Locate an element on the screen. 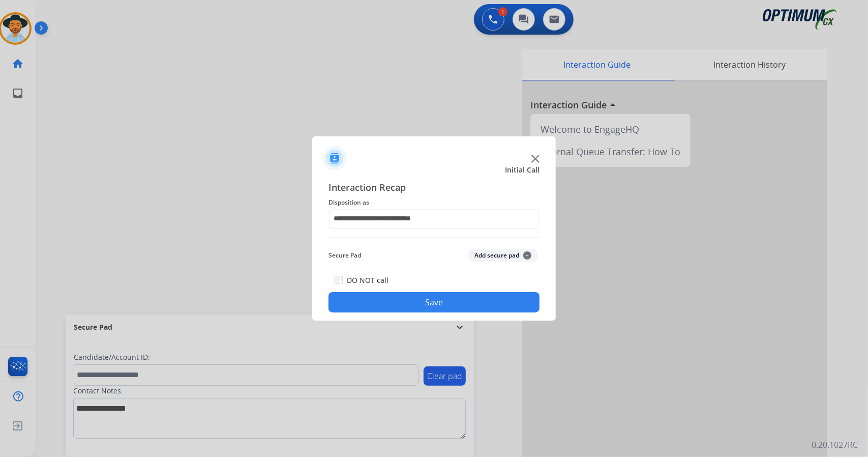 This screenshot has width=868, height=457. span: Interaction Recap is located at coordinates (434, 188).